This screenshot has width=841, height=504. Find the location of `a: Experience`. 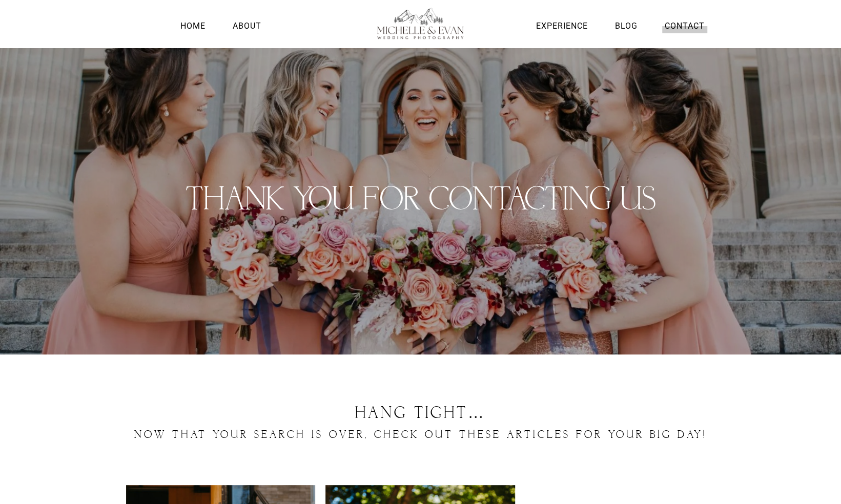

a: Experience is located at coordinates (561, 25).